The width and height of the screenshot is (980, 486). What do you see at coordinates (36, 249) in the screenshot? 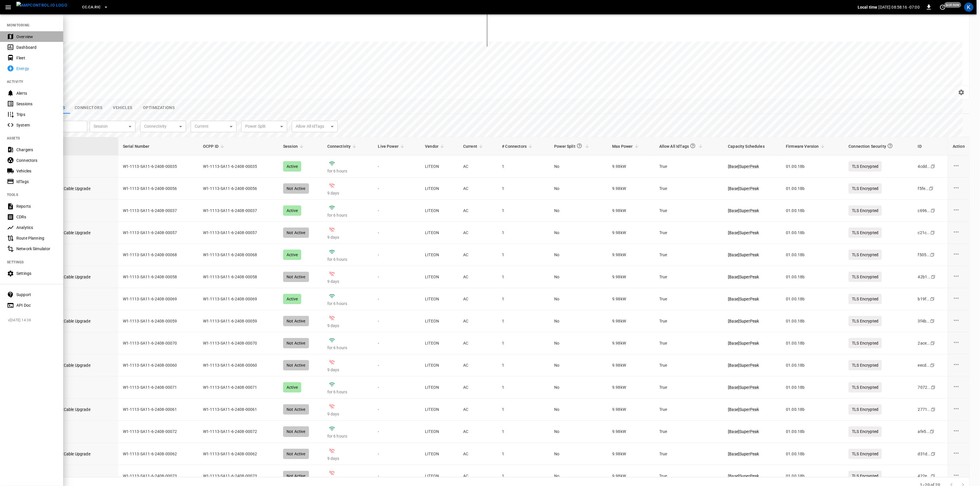
I see `div: Network Simulator` at bounding box center [36, 249].